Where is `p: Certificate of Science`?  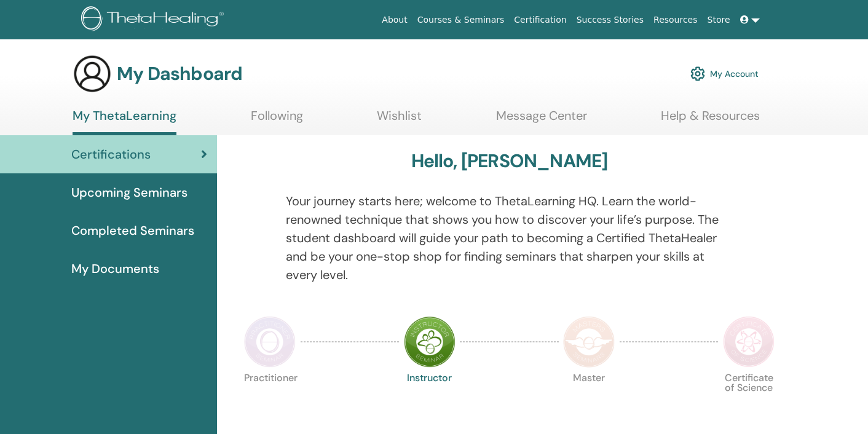
p: Certificate of Science is located at coordinates (749, 399).